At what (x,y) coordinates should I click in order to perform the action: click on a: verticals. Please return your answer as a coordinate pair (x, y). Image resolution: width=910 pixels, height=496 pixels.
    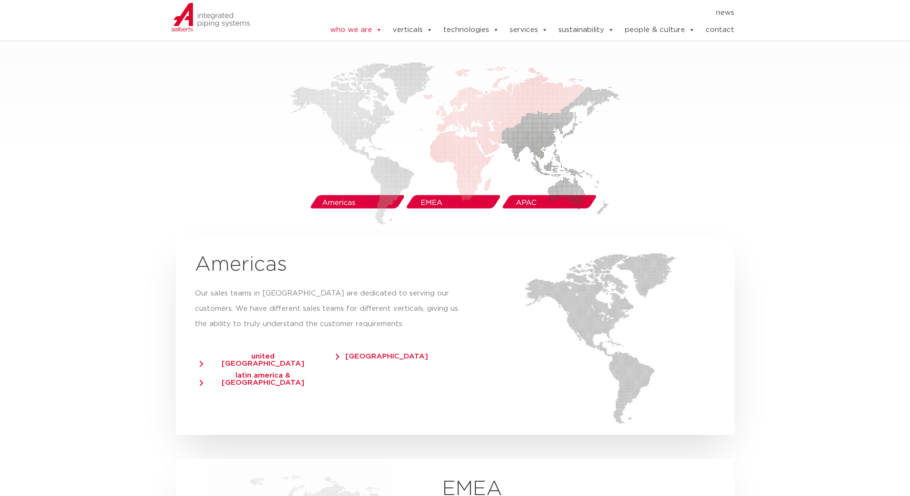
    Looking at the image, I should click on (413, 30).